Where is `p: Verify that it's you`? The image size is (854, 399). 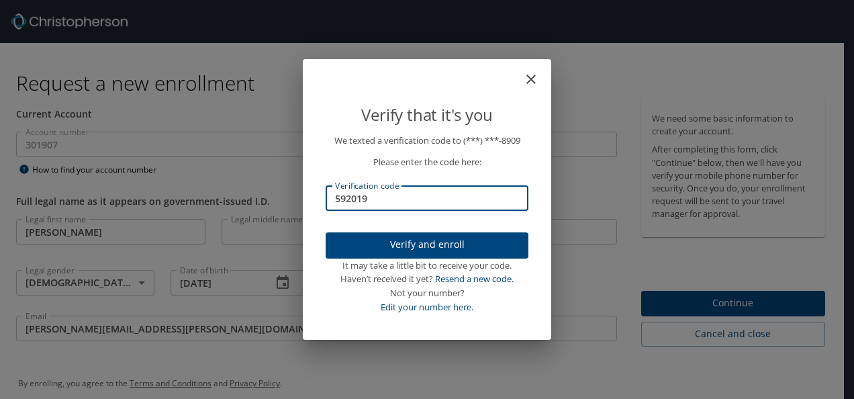
p: Verify that it's you is located at coordinates (427, 115).